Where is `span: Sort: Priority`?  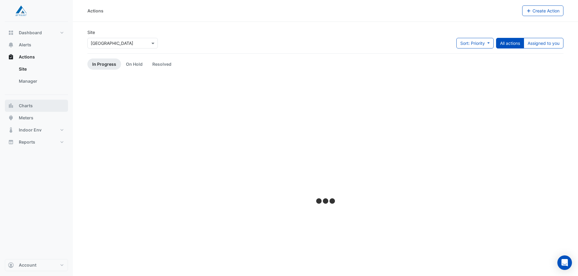
span: Sort: Priority is located at coordinates (473, 43).